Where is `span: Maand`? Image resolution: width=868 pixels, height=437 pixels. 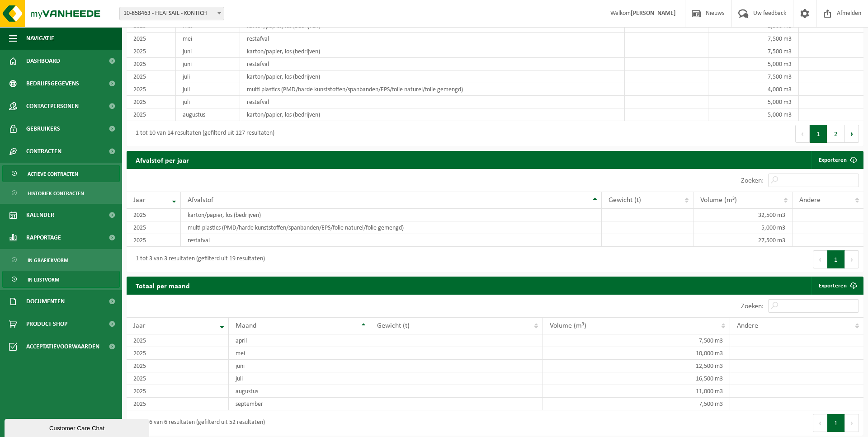
span: Maand is located at coordinates (246, 326).